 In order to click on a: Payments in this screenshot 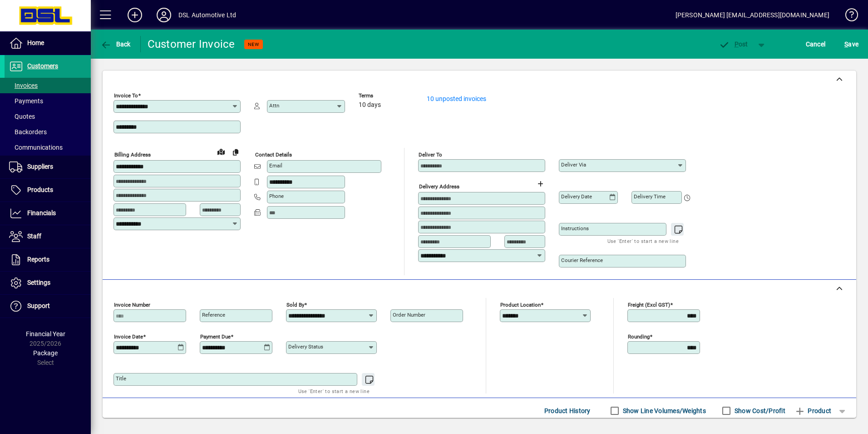, I will do `click(48, 101)`.